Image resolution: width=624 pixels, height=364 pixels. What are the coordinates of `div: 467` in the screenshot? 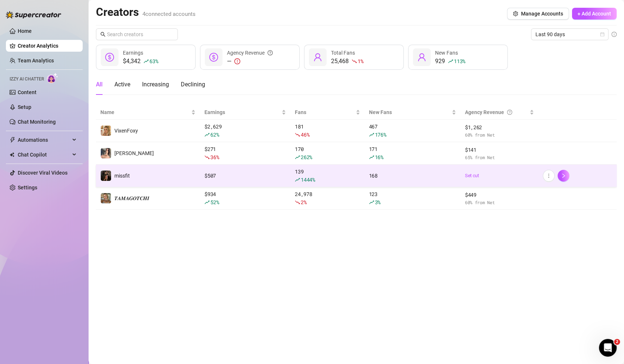 It's located at (413, 130).